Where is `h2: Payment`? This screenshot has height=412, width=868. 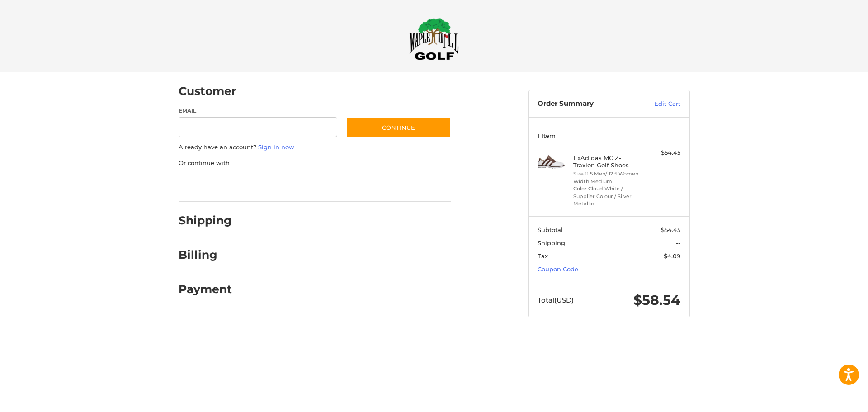
h2: Payment is located at coordinates (205, 289).